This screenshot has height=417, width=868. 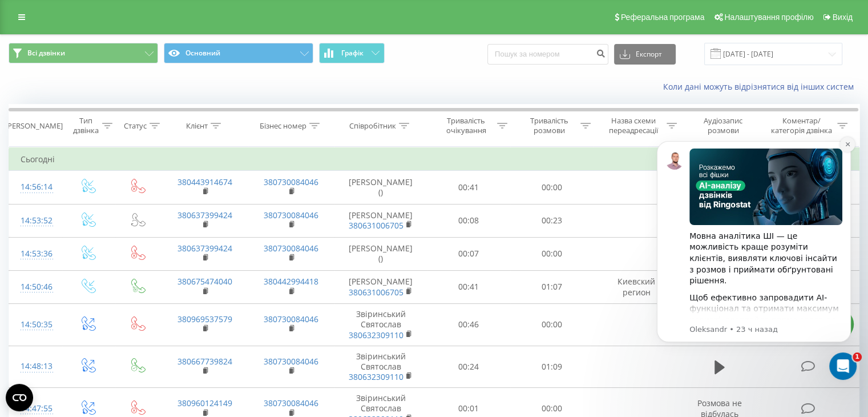 What do you see at coordinates (35, 37) in the screenshot?
I see `img: Profile image for Oleksandr` at bounding box center [35, 37].